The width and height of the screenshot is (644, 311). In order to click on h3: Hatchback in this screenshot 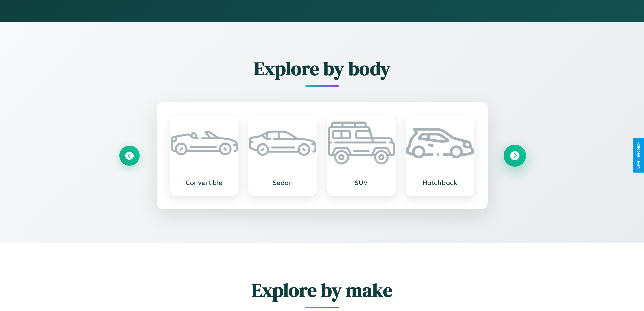, I will do `click(440, 183)`.